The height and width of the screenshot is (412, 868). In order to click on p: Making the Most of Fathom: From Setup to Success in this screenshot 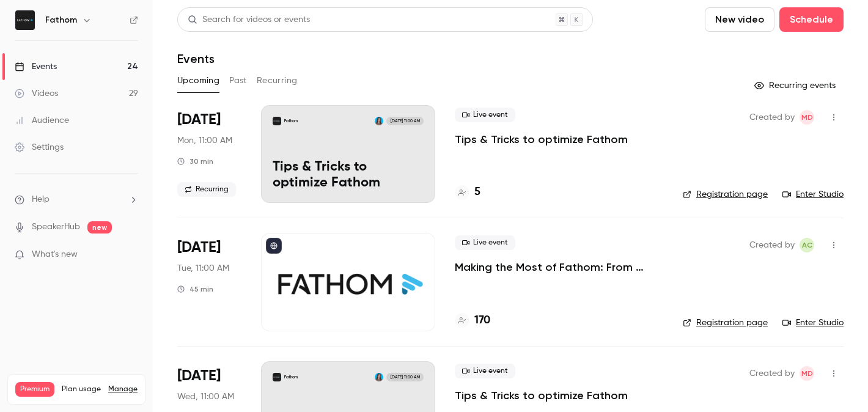, I will do `click(559, 267)`.